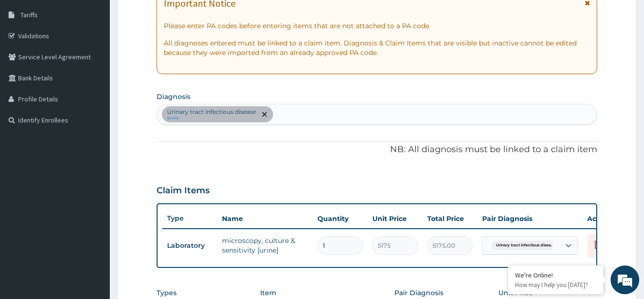 This screenshot has height=299, width=644. Describe the element at coordinates (606, 218) in the screenshot. I see `th: Actions` at that location.